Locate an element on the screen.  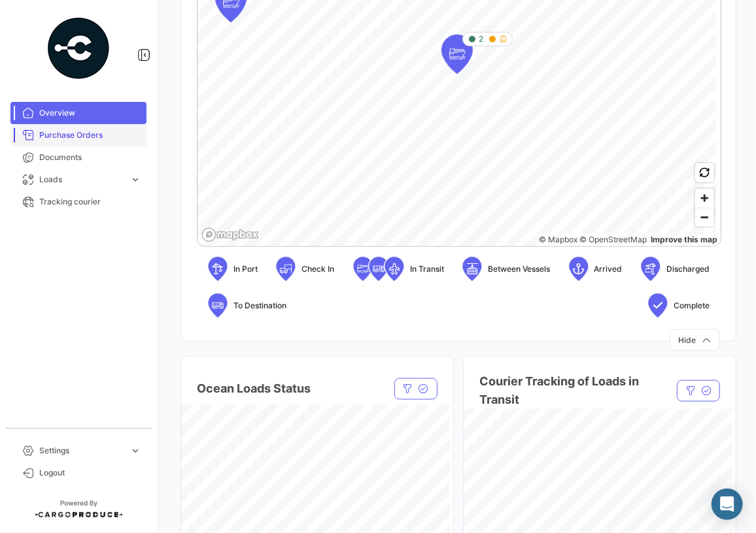
span: In Port is located at coordinates (245, 269).